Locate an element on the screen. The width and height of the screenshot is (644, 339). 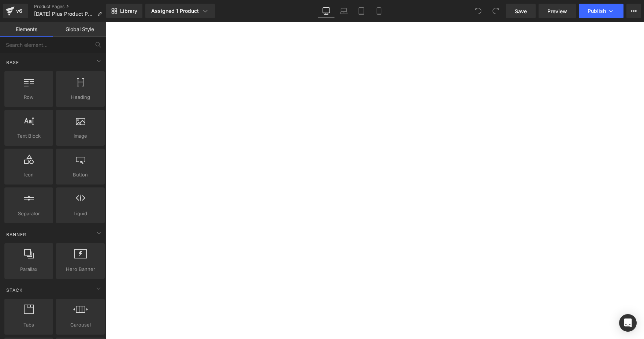
div: Open Intercom Messenger is located at coordinates (628, 323).